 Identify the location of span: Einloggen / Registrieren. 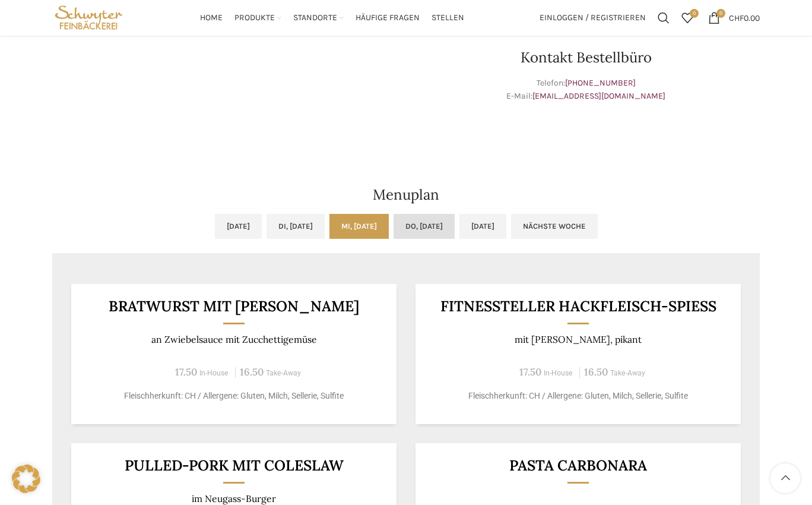
(593, 18).